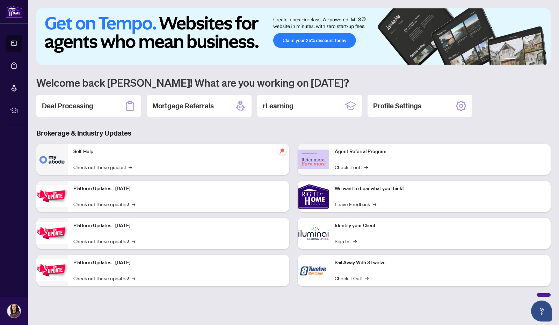 This screenshot has height=325, width=559. What do you see at coordinates (346, 241) in the screenshot?
I see `a: Sign In!→` at bounding box center [346, 241].